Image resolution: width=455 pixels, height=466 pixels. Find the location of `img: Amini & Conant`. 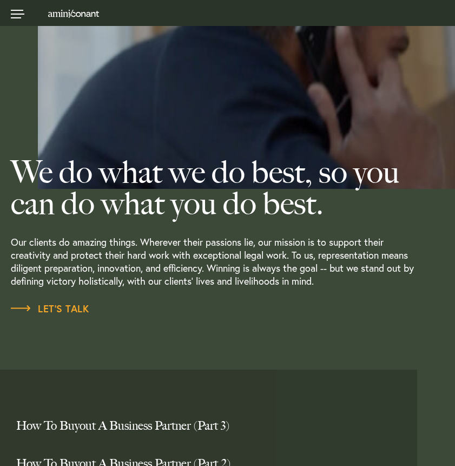

img: Amini & Conant is located at coordinates (74, 14).